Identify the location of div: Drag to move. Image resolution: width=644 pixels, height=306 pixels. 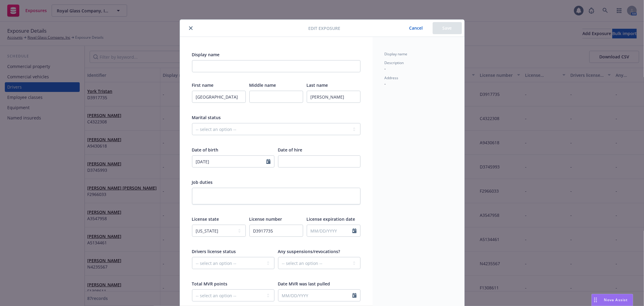
(595, 300).